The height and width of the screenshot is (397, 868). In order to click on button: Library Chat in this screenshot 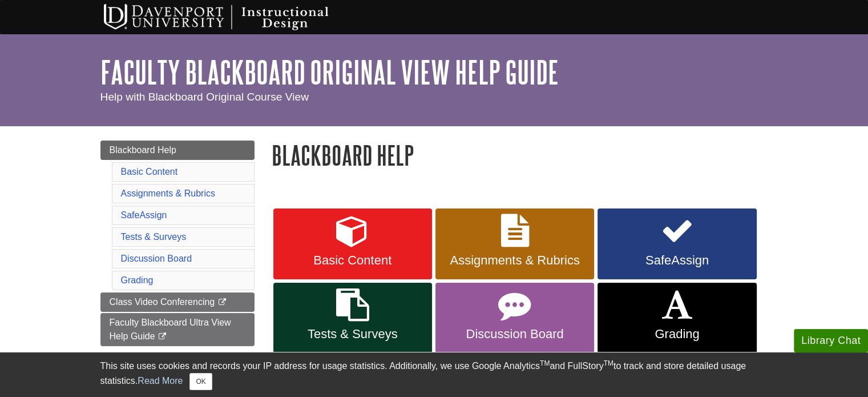, I will do `click(831, 341)`.